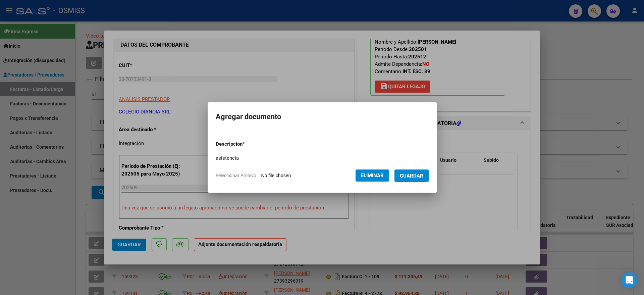  I want to click on span: Seleccionar Archivo, so click(236, 176).